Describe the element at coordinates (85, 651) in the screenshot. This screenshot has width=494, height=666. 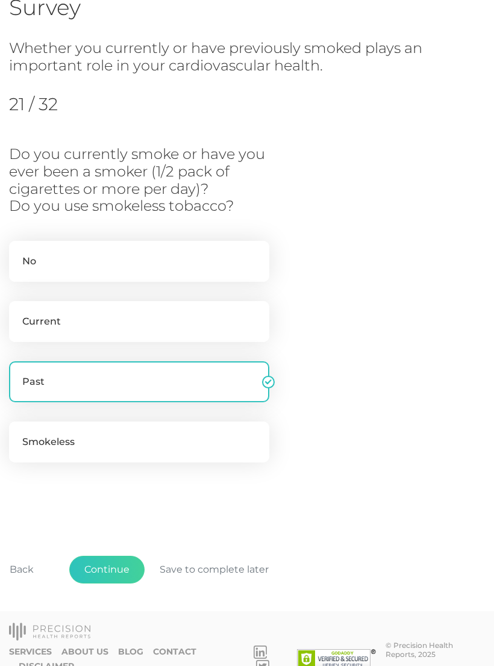
I see `a: About Us` at that location.